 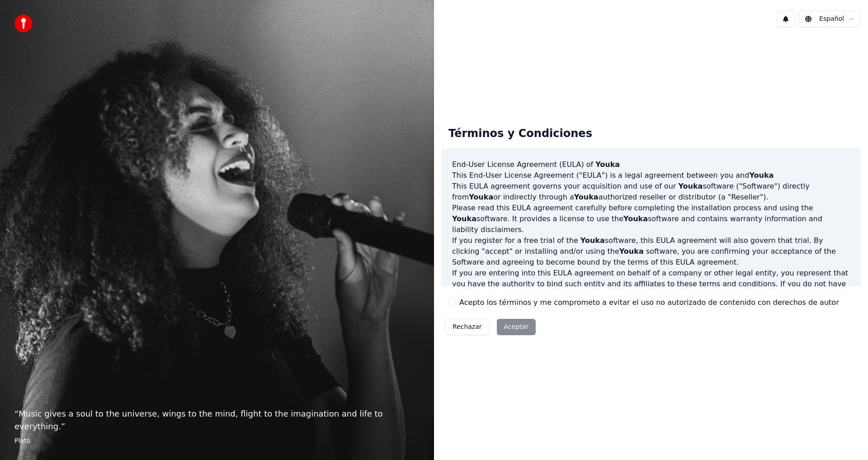 I want to click on h3: End-User License Agreement (EULA) of, so click(x=651, y=165).